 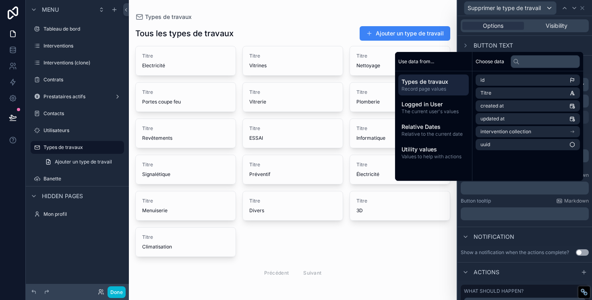 What do you see at coordinates (83, 63) in the screenshot?
I see `label: Interventions (clone)` at bounding box center [83, 63].